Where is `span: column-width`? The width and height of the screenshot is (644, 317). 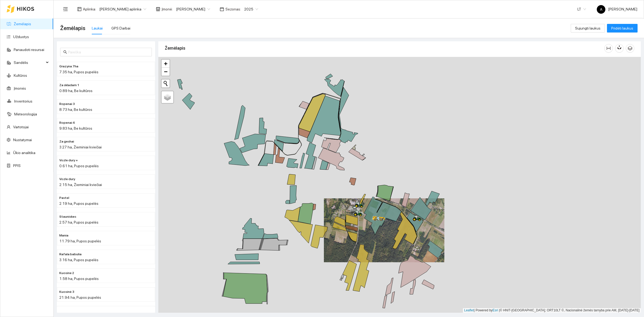 span: column-width is located at coordinates (608, 48).